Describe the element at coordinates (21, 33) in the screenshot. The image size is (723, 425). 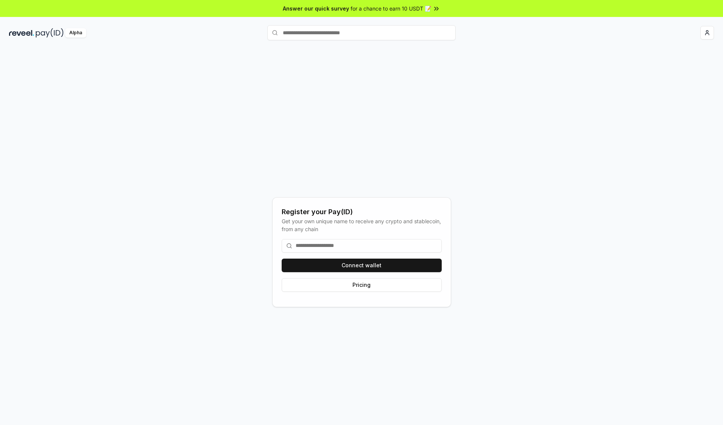
I see `img: reveel_dark` at that location.